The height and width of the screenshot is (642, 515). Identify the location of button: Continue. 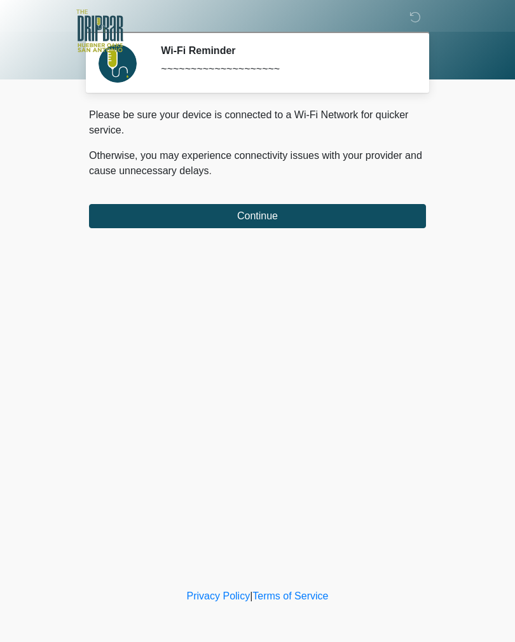
(257, 216).